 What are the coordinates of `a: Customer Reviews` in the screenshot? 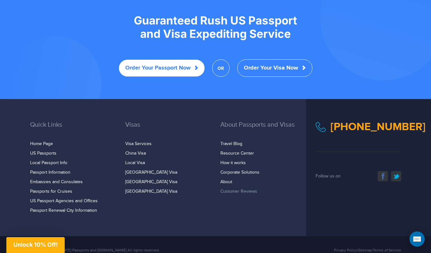 It's located at (239, 191).